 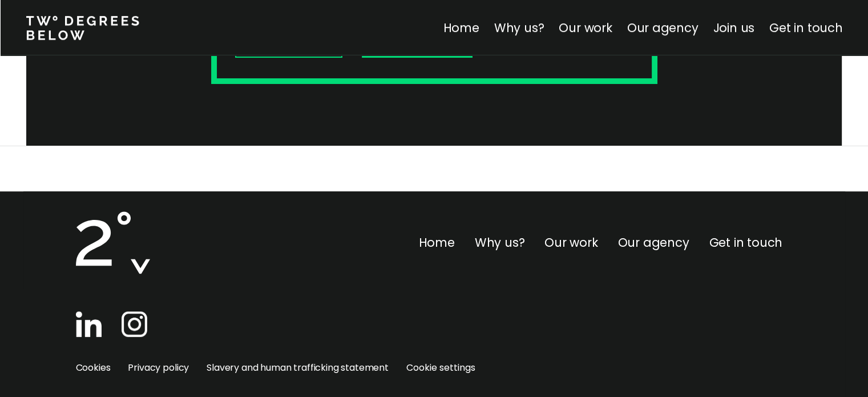 What do you see at coordinates (440, 368) in the screenshot?
I see `span: Cookie settings` at bounding box center [440, 368].